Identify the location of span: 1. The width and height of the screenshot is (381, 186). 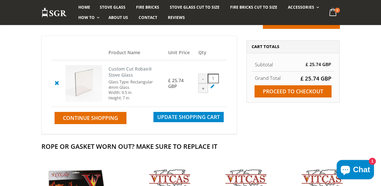
(338, 10).